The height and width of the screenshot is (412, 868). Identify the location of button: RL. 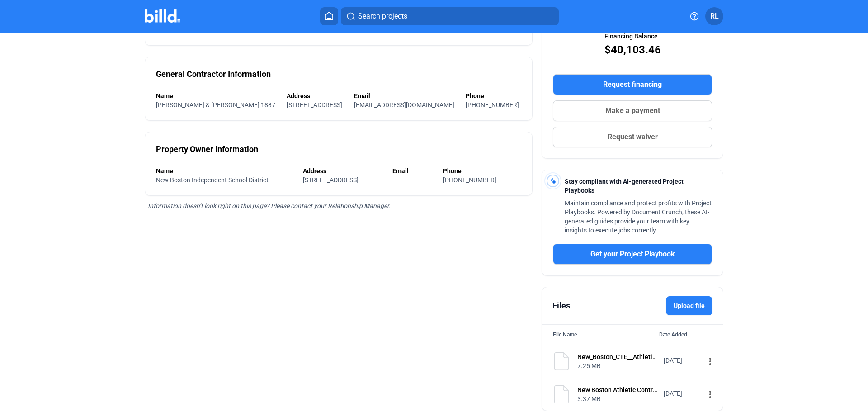
(714, 16).